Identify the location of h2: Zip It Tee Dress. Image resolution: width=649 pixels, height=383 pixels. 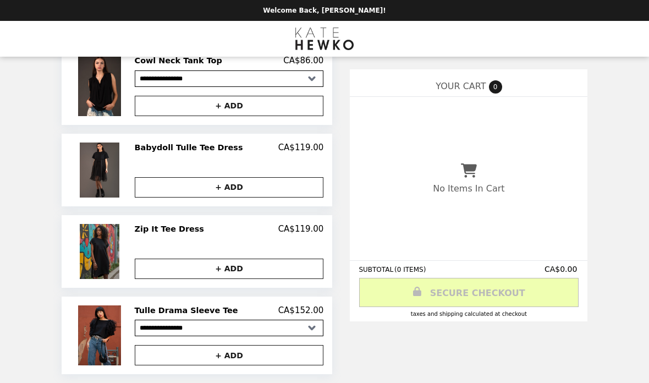
(172, 229).